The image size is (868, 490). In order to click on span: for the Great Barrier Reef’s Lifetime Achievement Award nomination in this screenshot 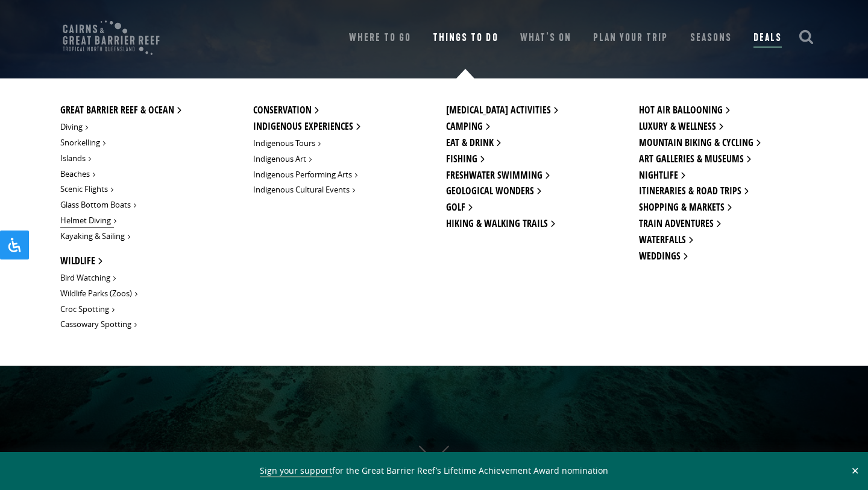, I will do `click(434, 470)`.